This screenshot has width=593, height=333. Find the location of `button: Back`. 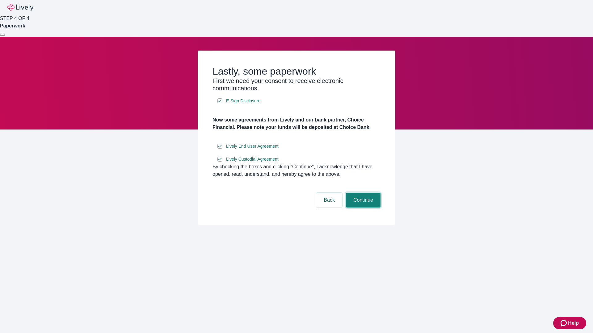

button: Back is located at coordinates (329, 200).